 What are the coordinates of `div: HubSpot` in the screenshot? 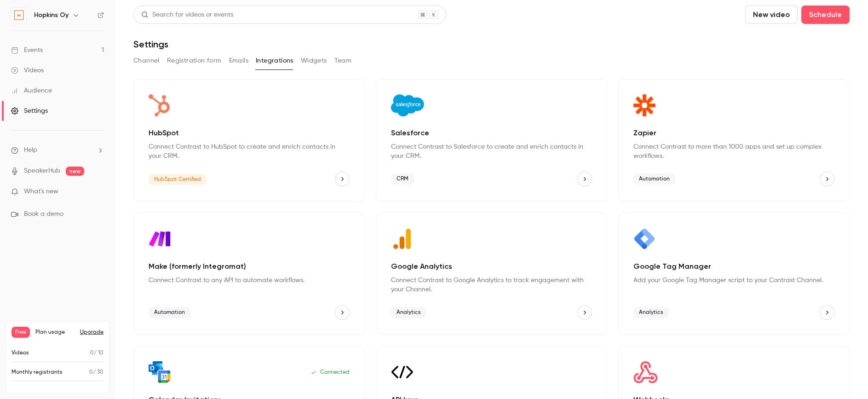 It's located at (249, 140).